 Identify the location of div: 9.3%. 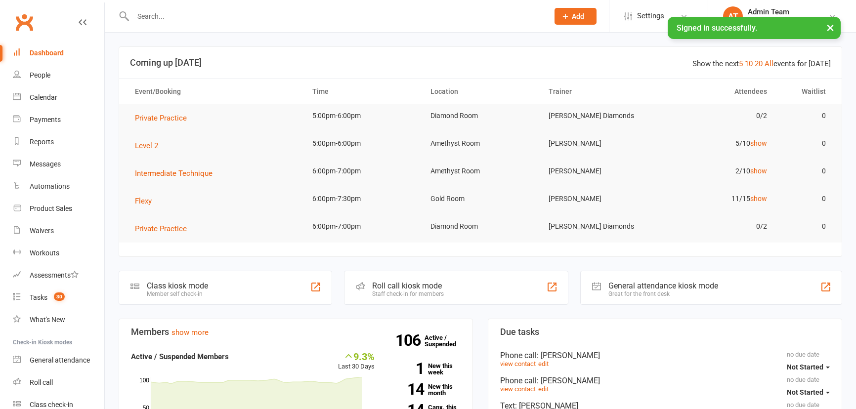
(356, 356).